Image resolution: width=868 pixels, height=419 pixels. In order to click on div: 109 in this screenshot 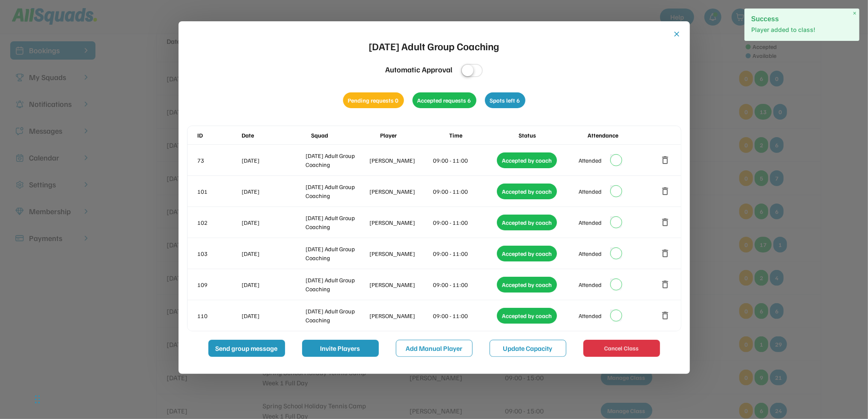, I will do `click(219, 285)`.